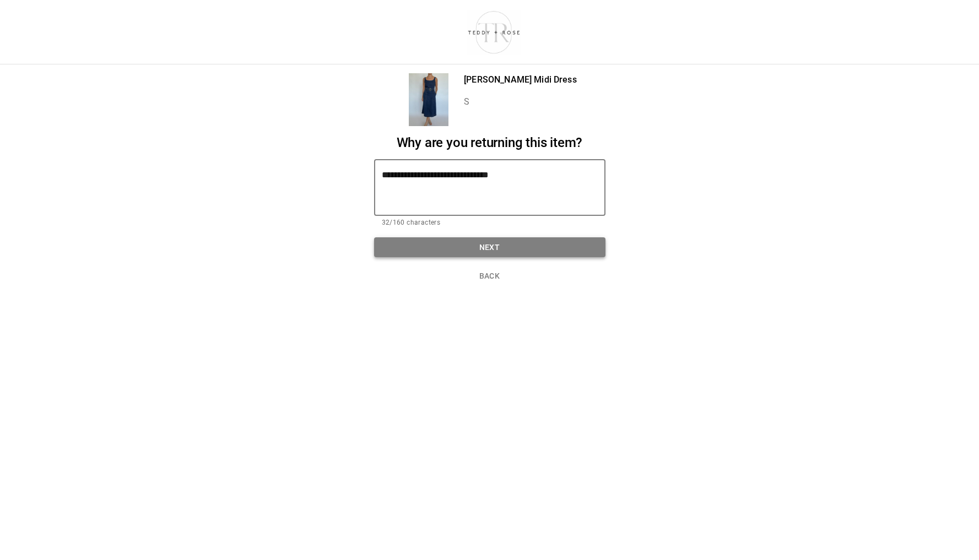 The image size is (979, 560). I want to click on h2: Why are you returning this item?, so click(490, 143).